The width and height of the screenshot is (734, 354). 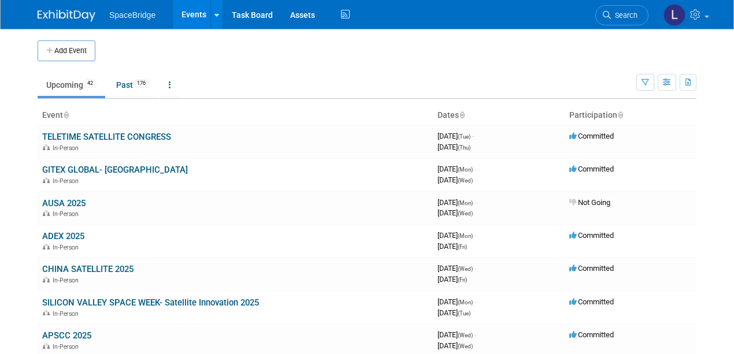 I want to click on img: ExhibitDay, so click(x=66, y=16).